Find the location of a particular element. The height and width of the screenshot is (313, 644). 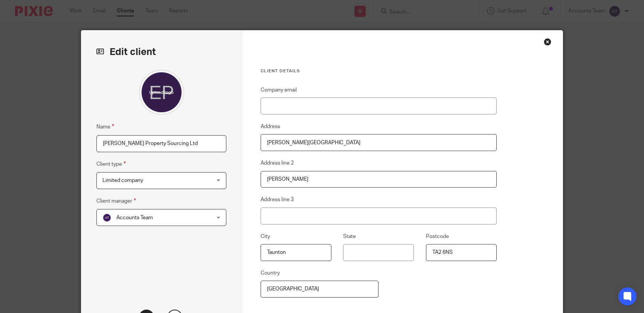

h3: Client details is located at coordinates (378, 71).